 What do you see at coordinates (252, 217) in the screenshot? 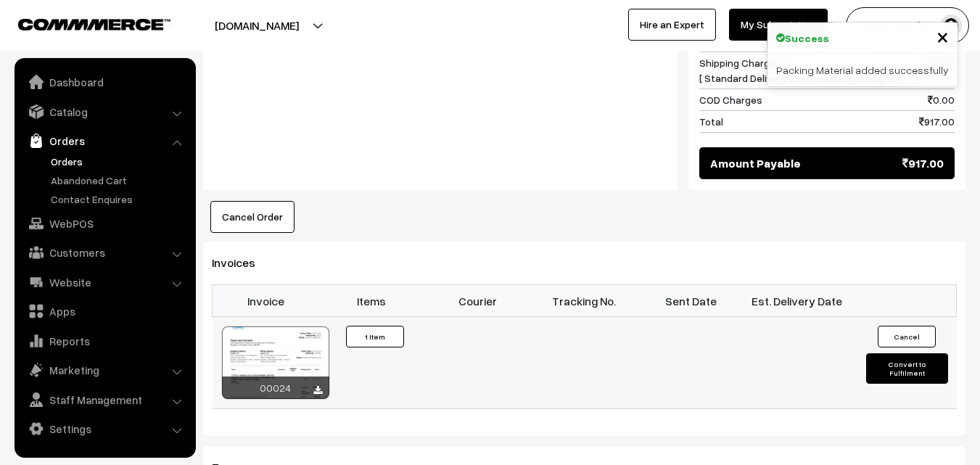
I see `button: Cancel Order` at bounding box center [252, 217].